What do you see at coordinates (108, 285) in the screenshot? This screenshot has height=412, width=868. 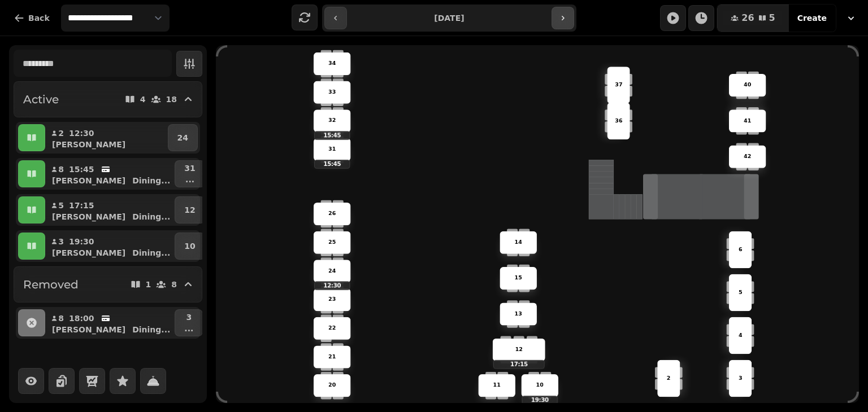 I see `button: Removed18` at bounding box center [108, 285].